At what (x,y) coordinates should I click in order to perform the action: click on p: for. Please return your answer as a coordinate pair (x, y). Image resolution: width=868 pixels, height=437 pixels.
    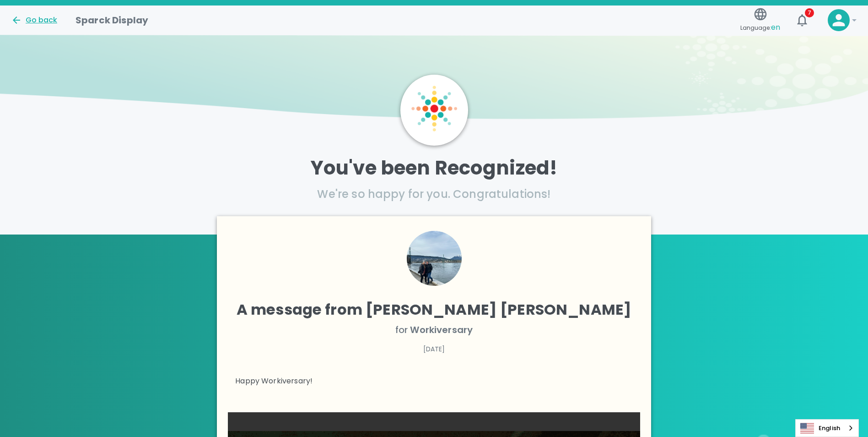
    Looking at the image, I should click on (434, 330).